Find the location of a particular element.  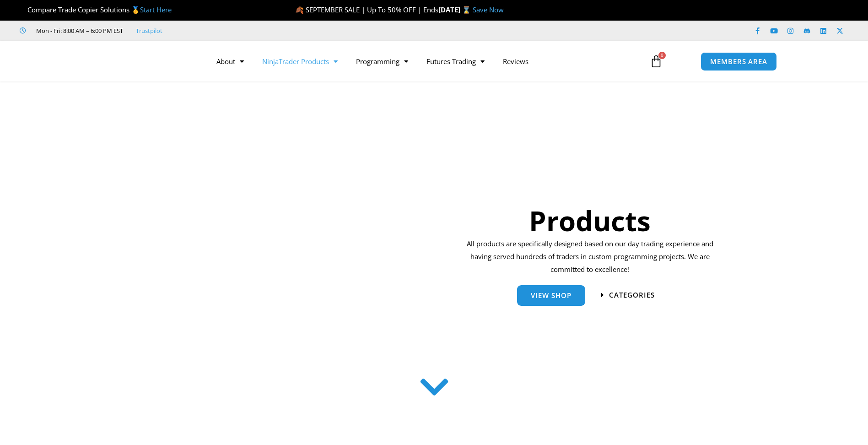

nav: Menu is located at coordinates (423, 62).